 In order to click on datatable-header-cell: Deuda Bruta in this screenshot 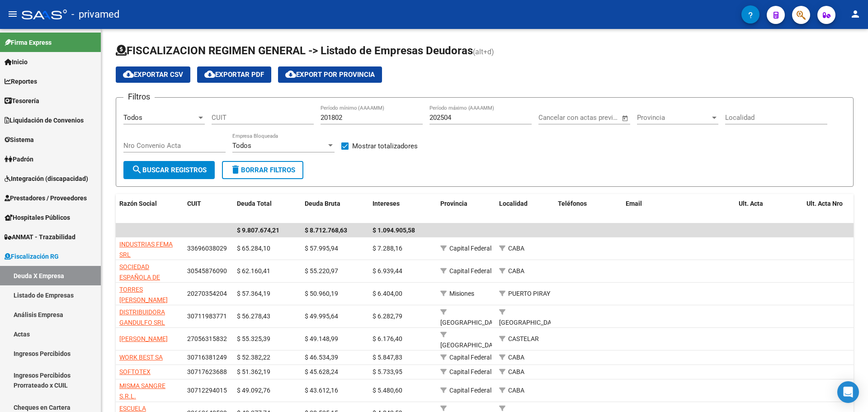, I will do `click(335, 209)`.